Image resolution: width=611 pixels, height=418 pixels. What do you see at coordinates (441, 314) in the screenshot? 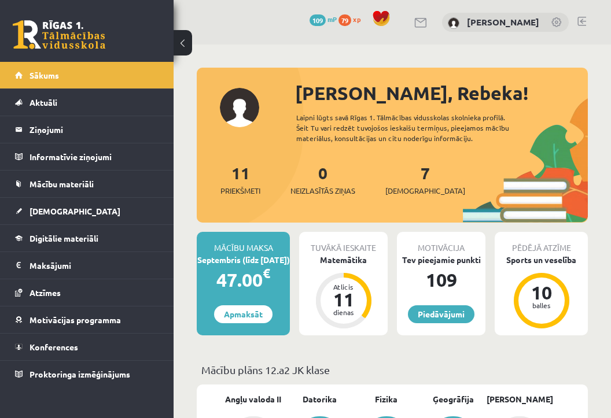
I see `a: Piedāvājumi` at bounding box center [441, 314].